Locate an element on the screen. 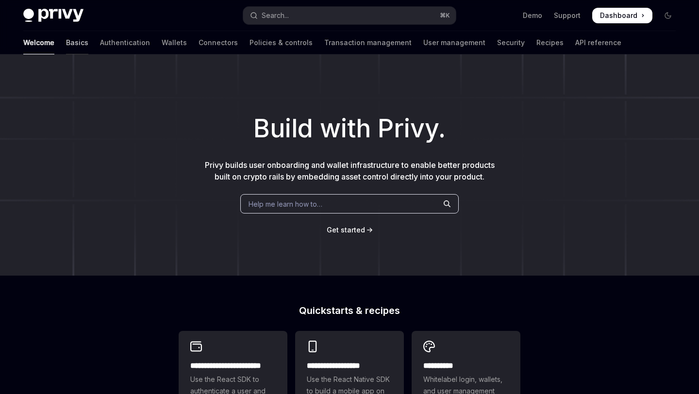 The width and height of the screenshot is (699, 394). span: Privy builds user onboarding and wallet infrastructure to enable better products built on crypto ... is located at coordinates (349, 171).